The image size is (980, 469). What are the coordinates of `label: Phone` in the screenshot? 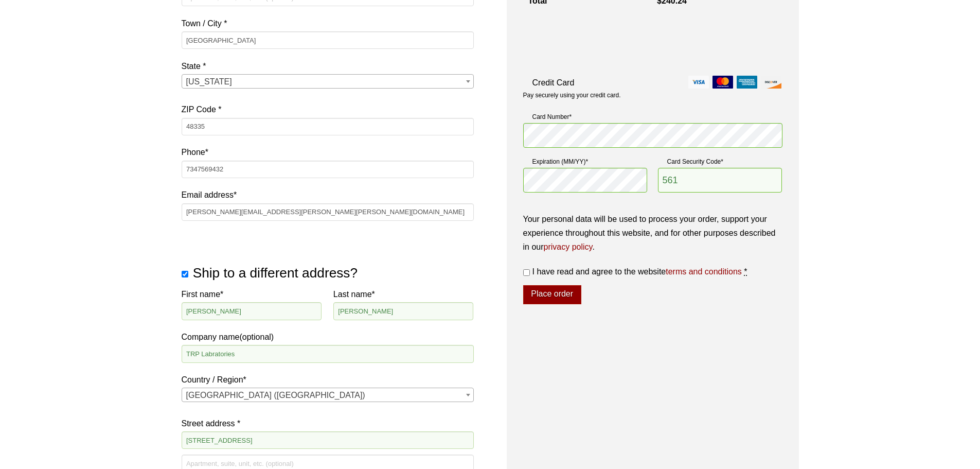 It's located at (328, 152).